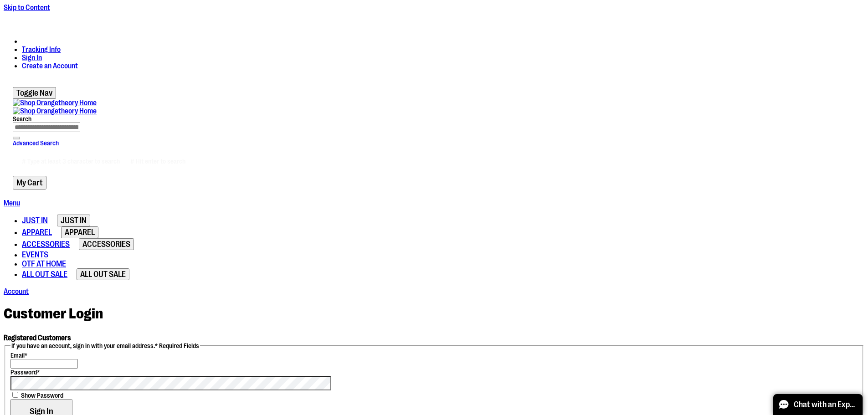 The width and height of the screenshot is (868, 415). I want to click on span: My Cart, so click(29, 182).